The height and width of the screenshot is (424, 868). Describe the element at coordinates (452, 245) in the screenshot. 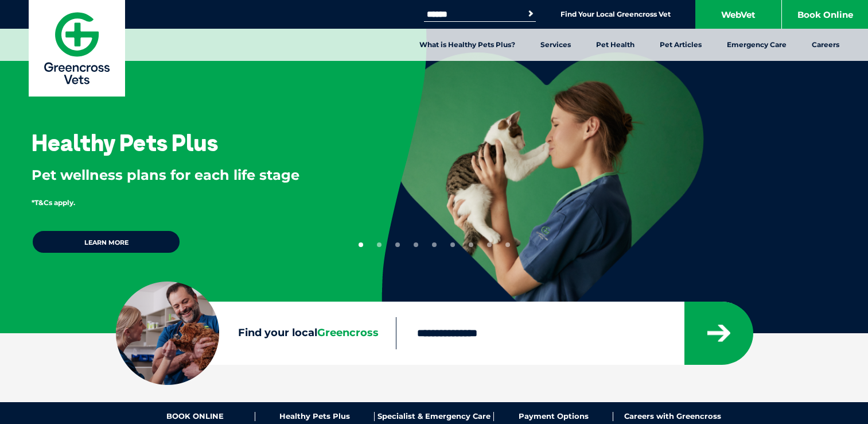

I see `button: 6 of 9` at that location.